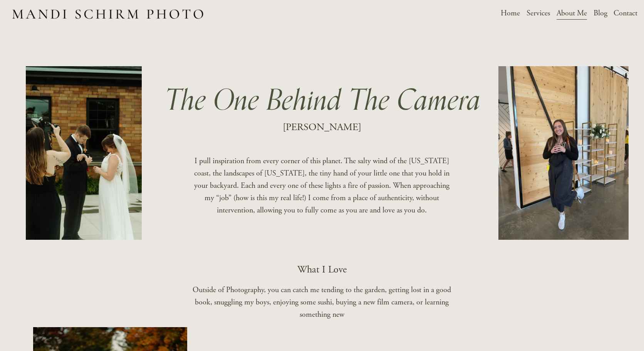 The width and height of the screenshot is (644, 351). What do you see at coordinates (108, 14) in the screenshot?
I see `img: Des Moines Wedding Photographer - Mandi Schirm Photo` at bounding box center [108, 14].